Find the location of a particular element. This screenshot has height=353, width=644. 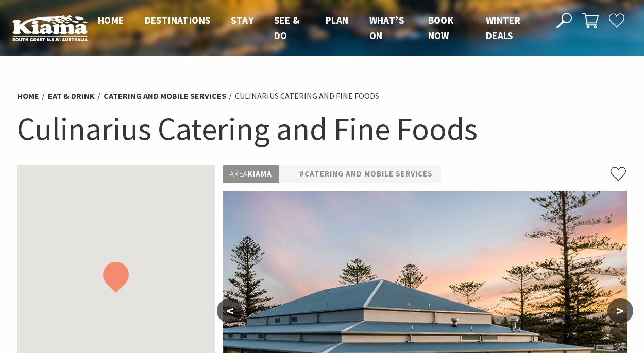

span: What’s On is located at coordinates (387, 28).